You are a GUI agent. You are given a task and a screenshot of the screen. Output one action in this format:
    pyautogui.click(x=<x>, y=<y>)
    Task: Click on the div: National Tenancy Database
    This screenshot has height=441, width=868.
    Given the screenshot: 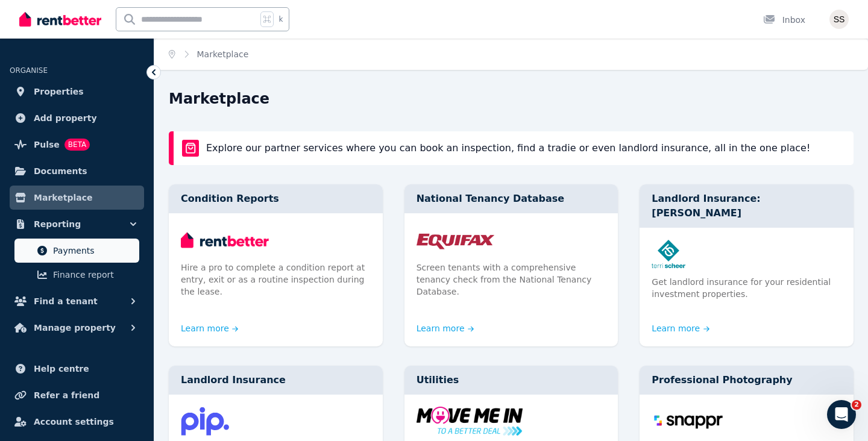 What is the action you would take?
    pyautogui.click(x=511, y=199)
    